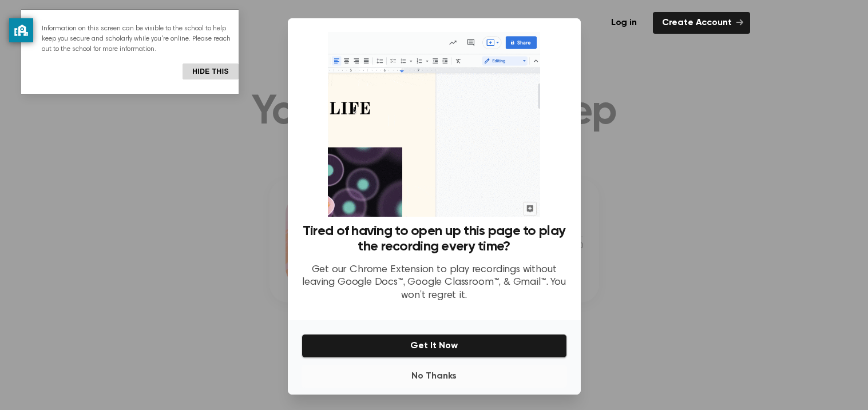  What do you see at coordinates (140, 39) in the screenshot?
I see `p: Information on this screen can be visible to the school to help keep you secure and scholarly whi...` at bounding box center [140, 39].